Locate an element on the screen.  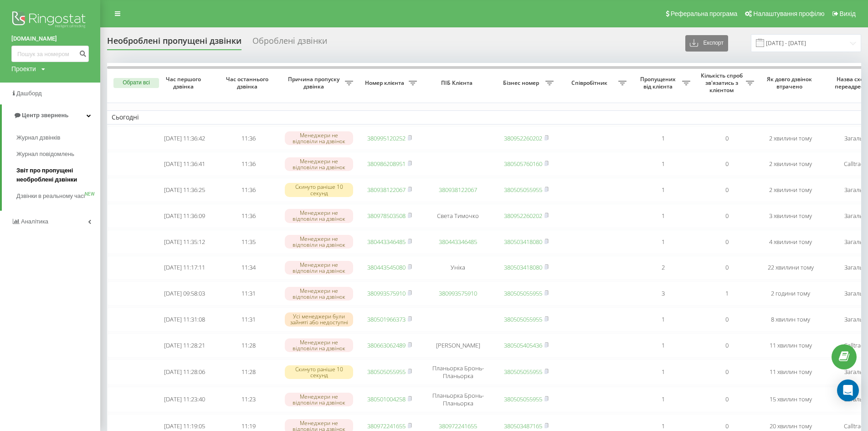
td: Света Тимочко is located at coordinates (458, 216).